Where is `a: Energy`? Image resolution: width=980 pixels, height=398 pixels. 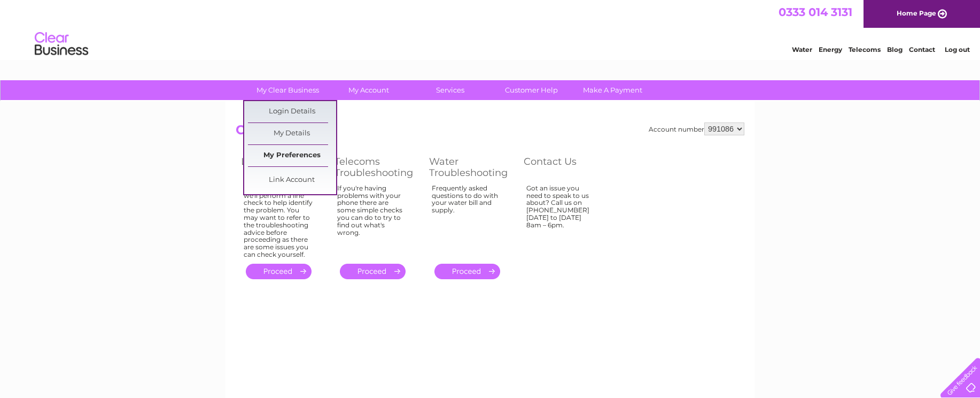
a: Energy is located at coordinates (831, 49).